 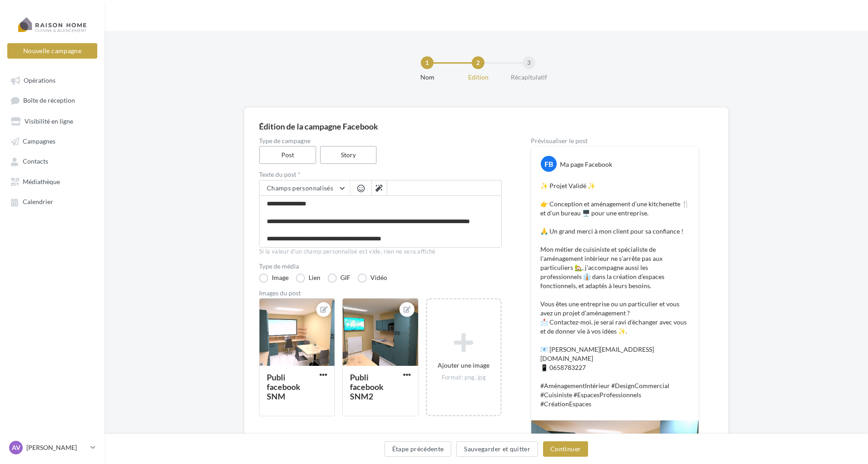 I want to click on span: Contacts, so click(x=36, y=161).